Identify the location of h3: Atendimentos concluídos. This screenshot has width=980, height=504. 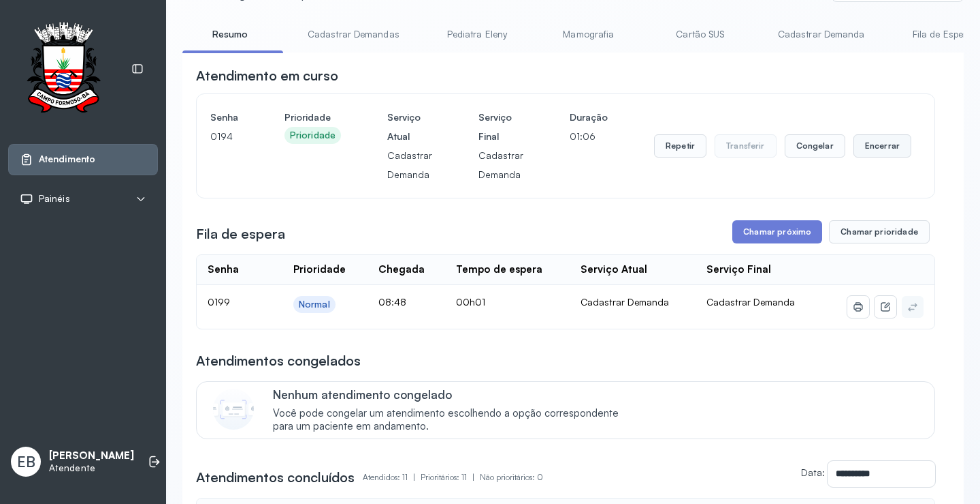
(275, 477).